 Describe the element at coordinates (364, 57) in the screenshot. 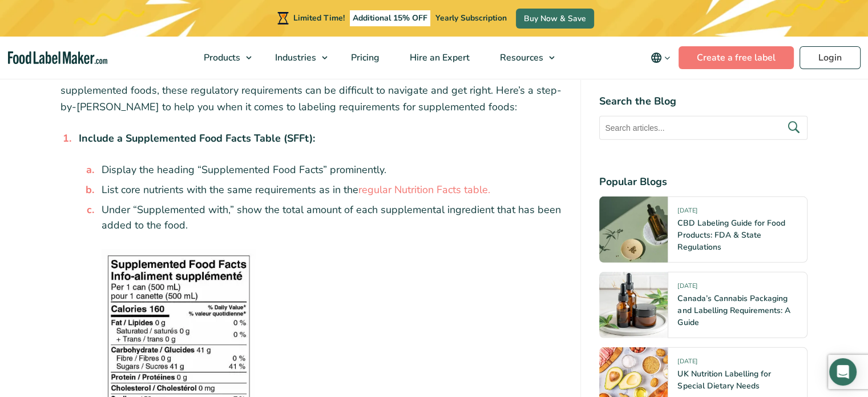

I see `a: Pricing` at that location.